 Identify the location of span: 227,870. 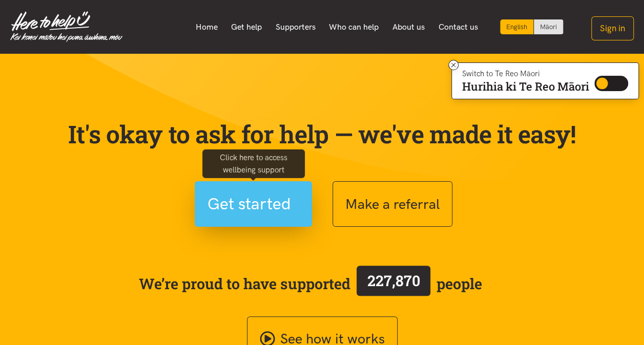
(393, 280).